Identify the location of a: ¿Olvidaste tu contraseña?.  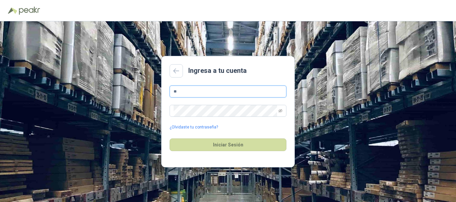
(193, 127).